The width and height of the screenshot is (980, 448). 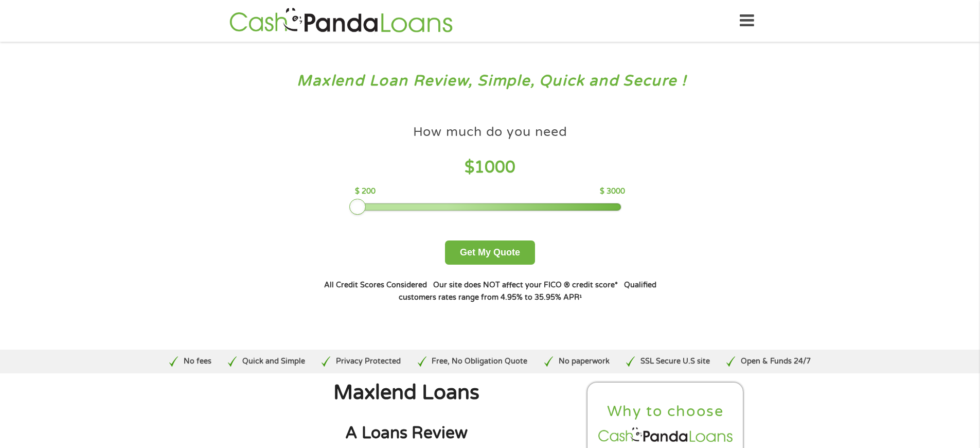 I want to click on p: Open & Funds 24/7, so click(x=776, y=361).